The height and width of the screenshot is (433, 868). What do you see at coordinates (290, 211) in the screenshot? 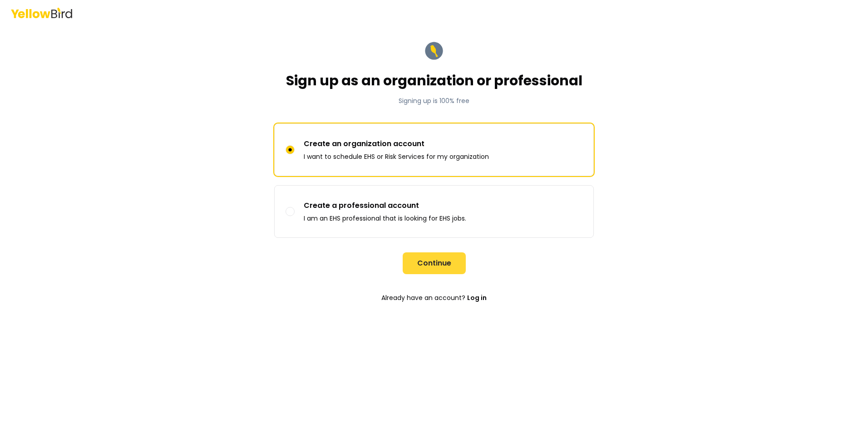
I see `button: Create a professional accountI am an EHS professional that is looking for EHS jobs.` at bounding box center [290, 211].